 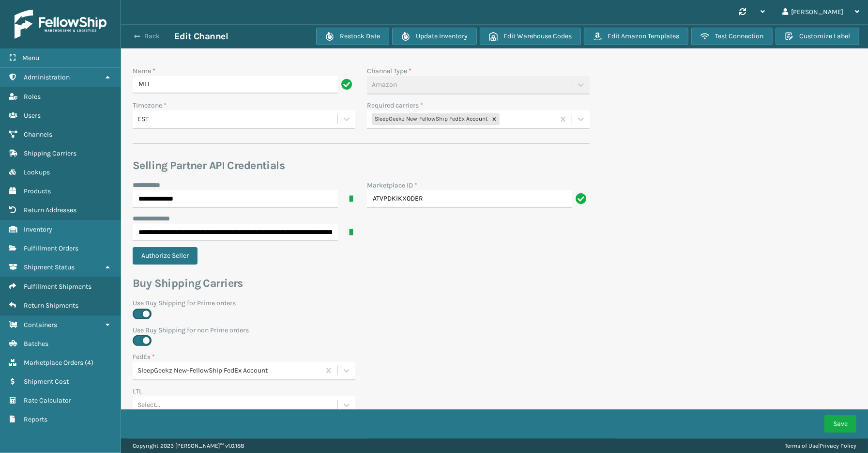 What do you see at coordinates (149, 405) in the screenshot?
I see `div: Select...` at bounding box center [149, 405].